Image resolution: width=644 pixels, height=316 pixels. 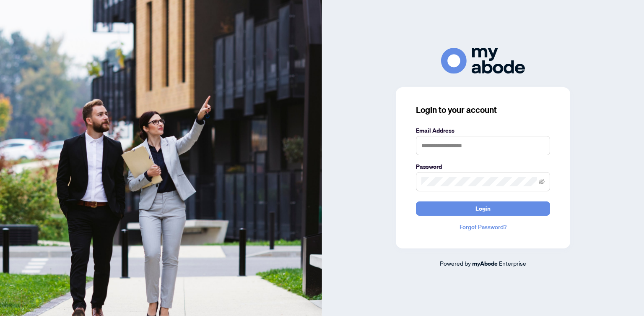 I want to click on span: Powered by, so click(x=455, y=263).